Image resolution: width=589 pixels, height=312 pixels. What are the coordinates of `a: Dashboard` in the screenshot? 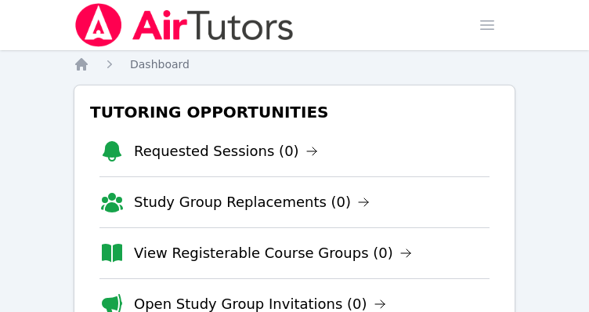 It's located at (160, 64).